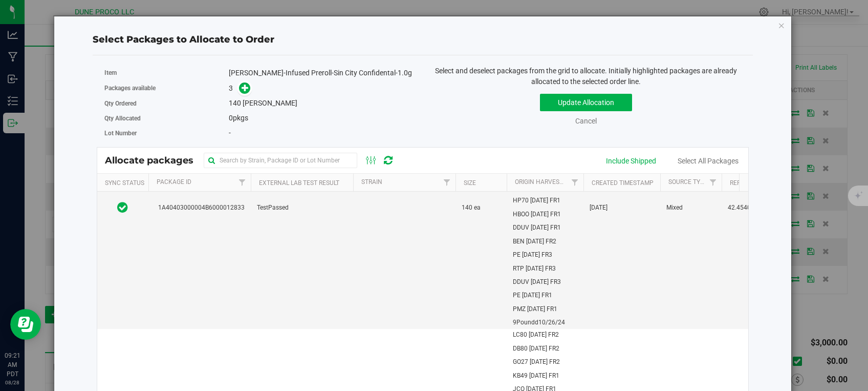  What do you see at coordinates (167, 72) in the screenshot?
I see `label: Item` at bounding box center [167, 72].